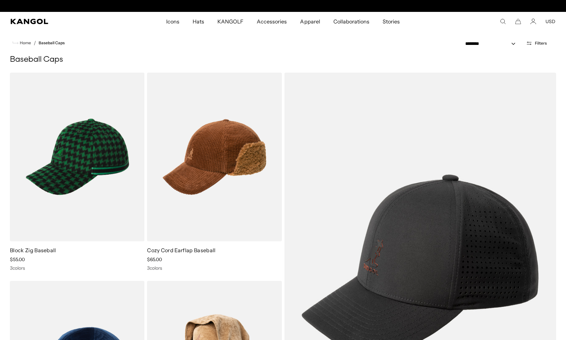 The height and width of the screenshot is (340, 566). What do you see at coordinates (198, 21) in the screenshot?
I see `a: Hats` at bounding box center [198, 21].